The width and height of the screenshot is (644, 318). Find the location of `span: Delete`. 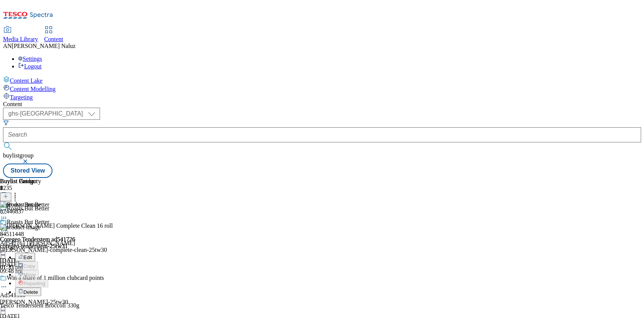

span: Delete is located at coordinates (30, 292).